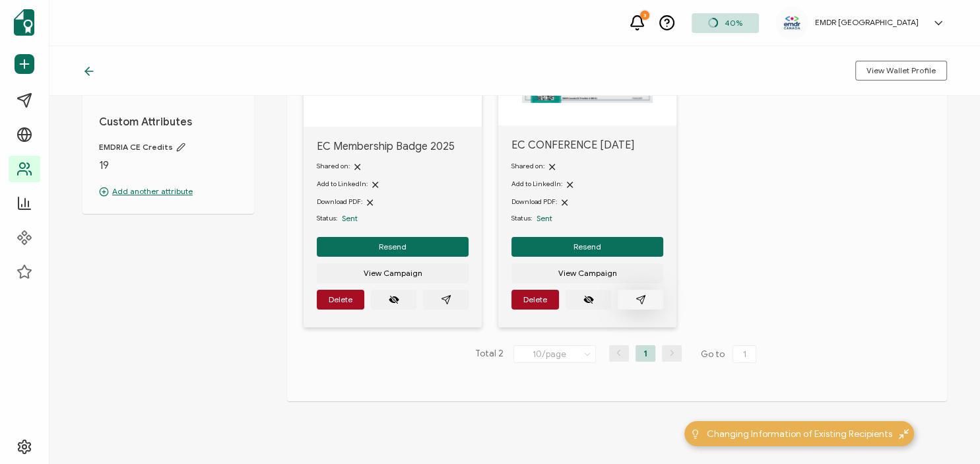  What do you see at coordinates (901, 71) in the screenshot?
I see `span: View Wallet Profile` at bounding box center [901, 71].